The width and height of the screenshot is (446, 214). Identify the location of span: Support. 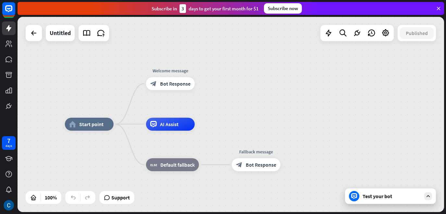
(120, 198).